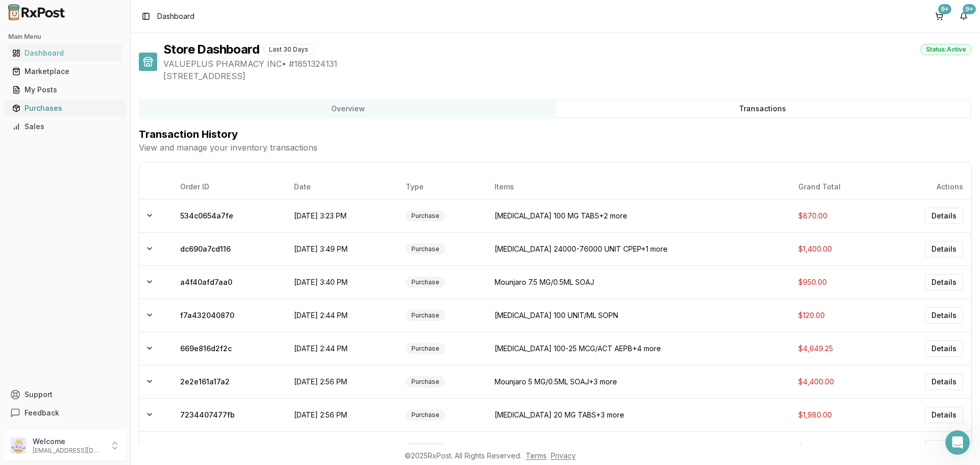 The image size is (980, 465). Describe the element at coordinates (228, 414) in the screenshot. I see `td: 7234407477fb` at that location.